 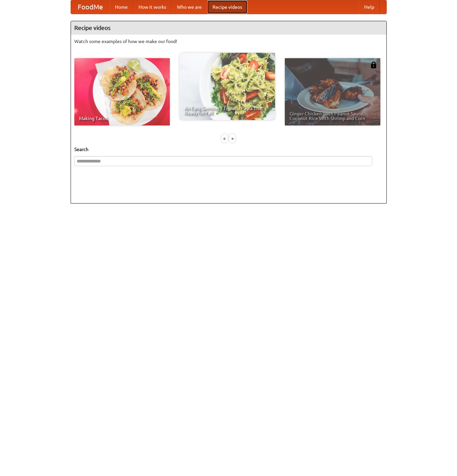 I want to click on span: Making Tacos, so click(x=122, y=119).